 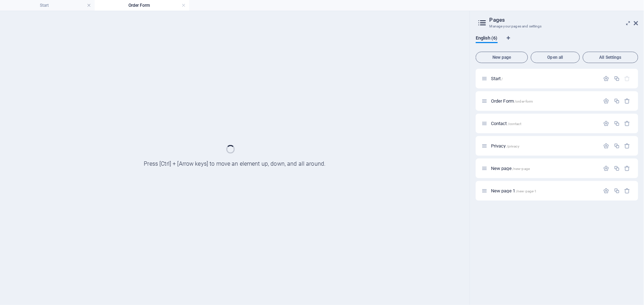 I want to click on span: /contact, so click(x=515, y=123).